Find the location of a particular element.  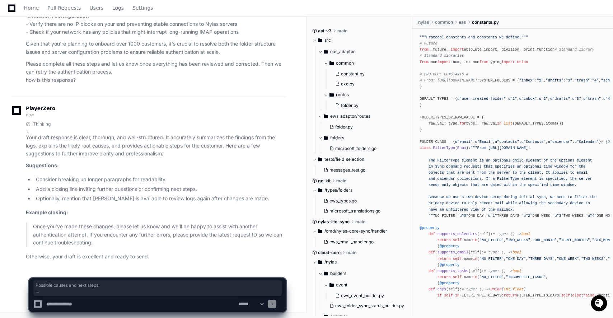

span: constants.py is located at coordinates (485, 22).